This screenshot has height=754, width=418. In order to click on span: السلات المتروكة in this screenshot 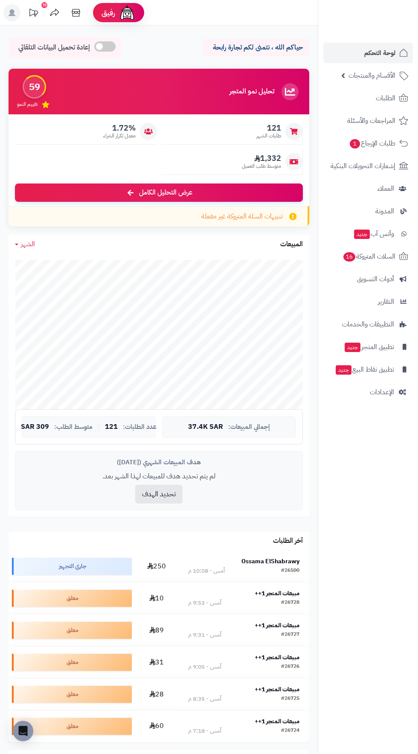, I will do `click(369, 256)`.